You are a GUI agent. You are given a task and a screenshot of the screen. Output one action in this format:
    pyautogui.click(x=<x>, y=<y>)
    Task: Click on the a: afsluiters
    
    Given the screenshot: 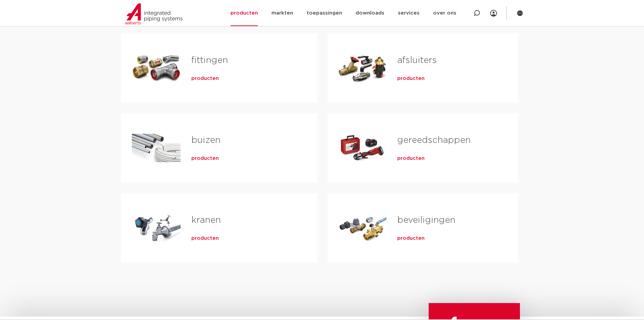 What is the action you would take?
    pyautogui.click(x=417, y=61)
    